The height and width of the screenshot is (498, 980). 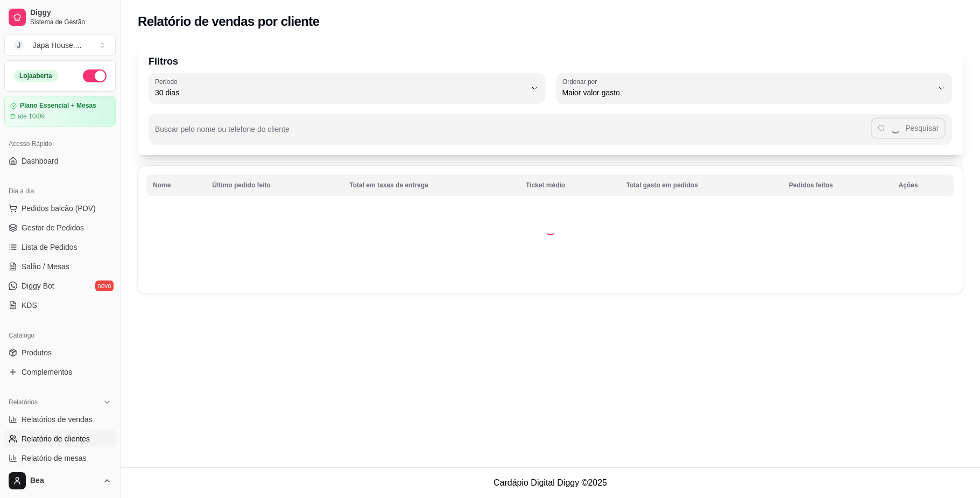 I want to click on div: Acesso Rápido, so click(x=60, y=144).